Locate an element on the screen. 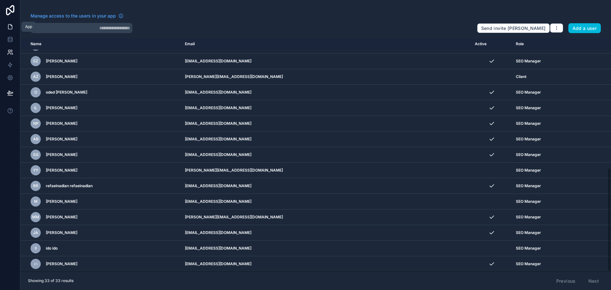  span: il is located at coordinates (36, 108).